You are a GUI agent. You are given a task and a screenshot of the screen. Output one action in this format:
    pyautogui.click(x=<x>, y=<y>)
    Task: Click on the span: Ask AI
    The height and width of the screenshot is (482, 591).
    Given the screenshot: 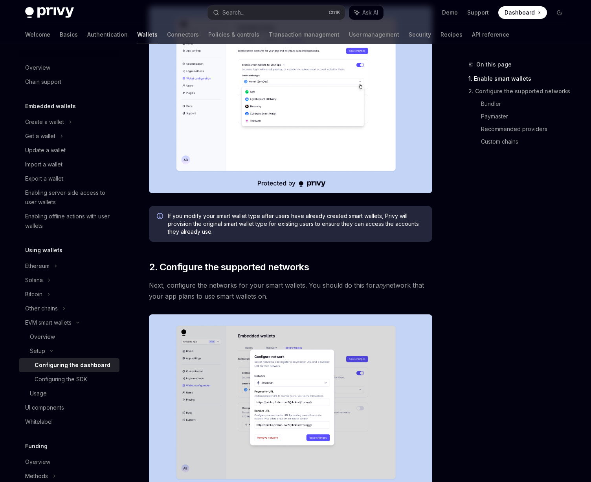 What is the action you would take?
    pyautogui.click(x=370, y=13)
    